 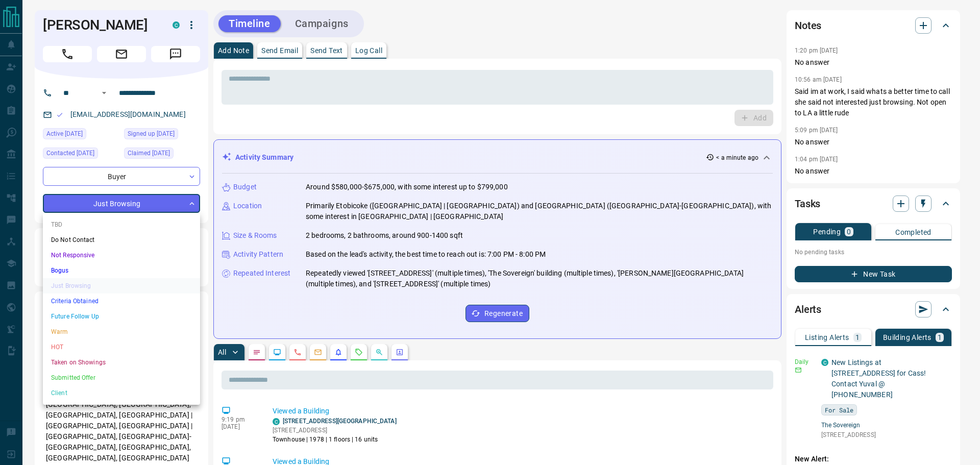 I want to click on li: Submitted Offer, so click(x=122, y=378).